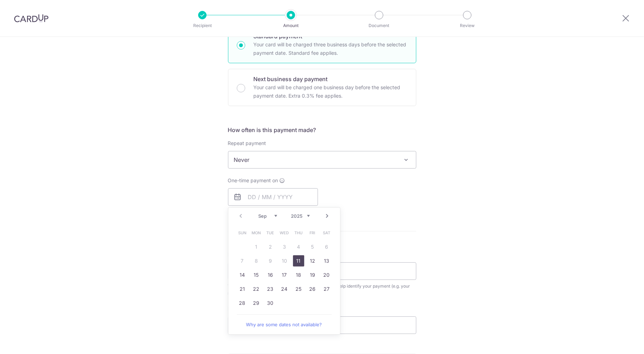  What do you see at coordinates (327, 216) in the screenshot?
I see `a: Next` at bounding box center [327, 216].